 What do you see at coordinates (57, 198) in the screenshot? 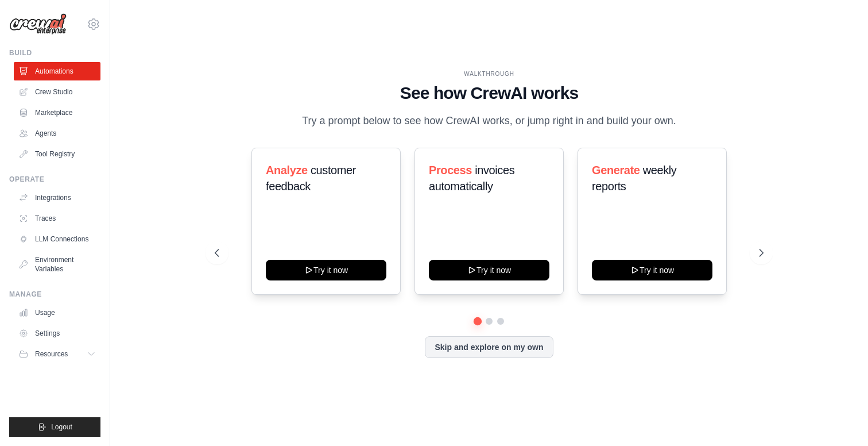
I see `a: Integrations` at bounding box center [57, 198].